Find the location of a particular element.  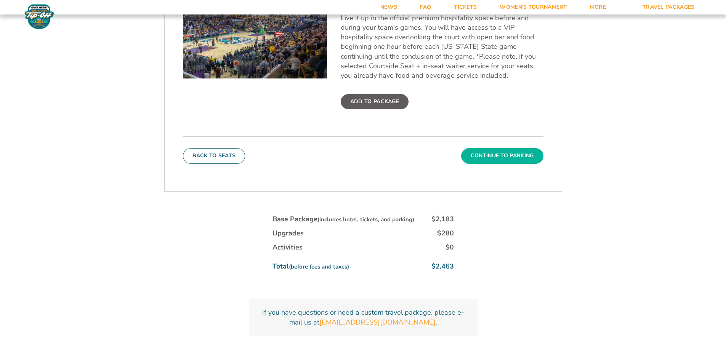

div: $2,183 is located at coordinates (443, 219).